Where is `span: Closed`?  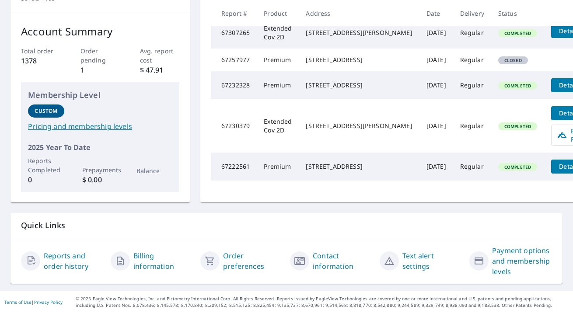
span: Closed is located at coordinates (513, 60).